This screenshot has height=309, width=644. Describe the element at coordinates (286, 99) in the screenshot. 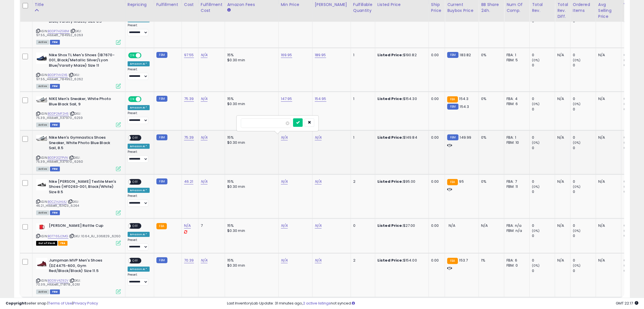

I see `a: 147.95` at that location.